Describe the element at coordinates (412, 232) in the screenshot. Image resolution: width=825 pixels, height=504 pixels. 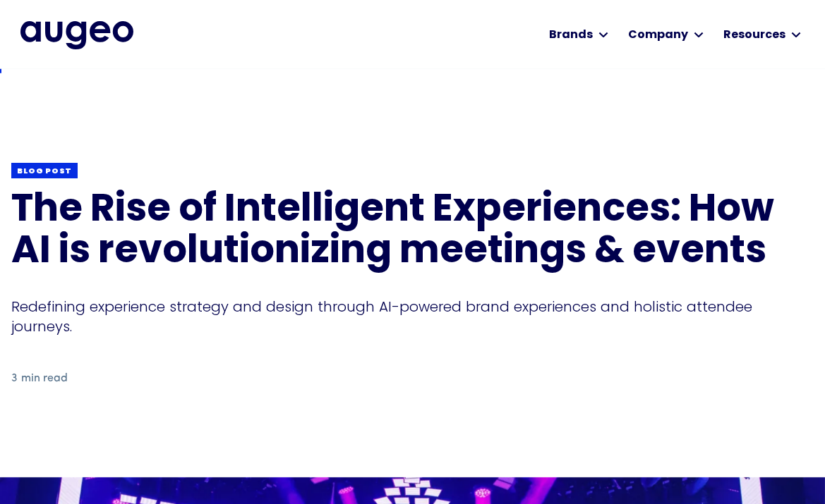
I see `h1: The Rise of Intelligent Experiences: How AI is revolutionizing meetings & events` at that location.